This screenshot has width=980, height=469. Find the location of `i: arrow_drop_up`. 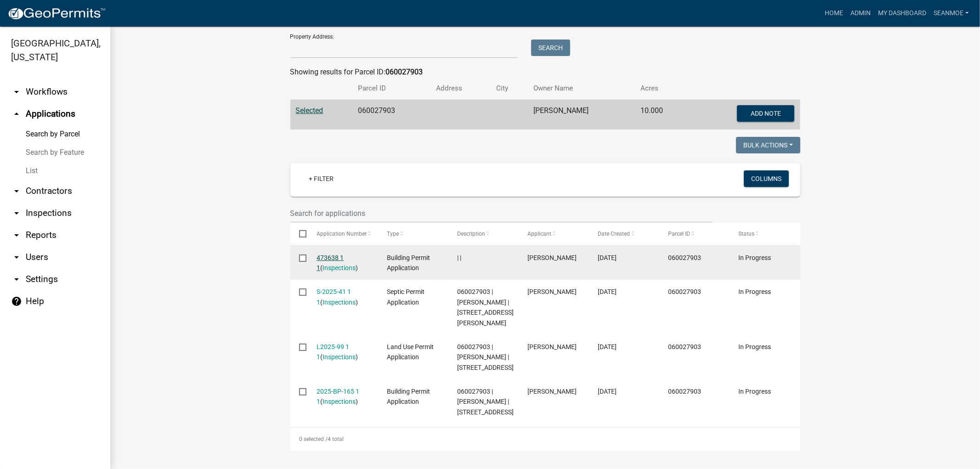

i: arrow_drop_up is located at coordinates (17, 114).